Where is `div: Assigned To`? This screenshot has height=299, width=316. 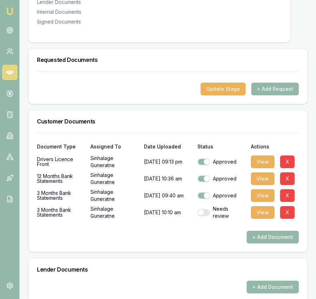
div: Assigned To is located at coordinates (114, 147).